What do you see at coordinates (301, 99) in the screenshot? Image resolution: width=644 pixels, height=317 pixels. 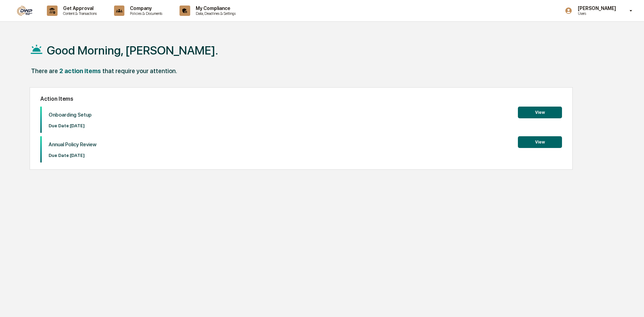 I see `h2: Action Items` at bounding box center [301, 99].